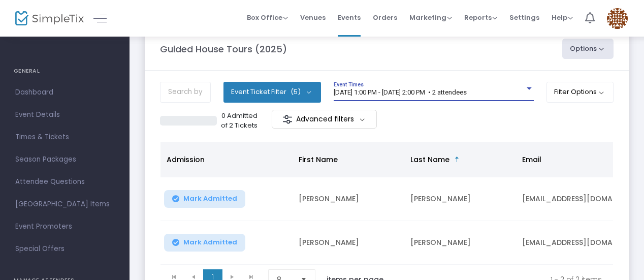 Image resolution: width=644 pixels, height=280 pixels. What do you see at coordinates (349, 17) in the screenshot?
I see `span: Events` at bounding box center [349, 17].